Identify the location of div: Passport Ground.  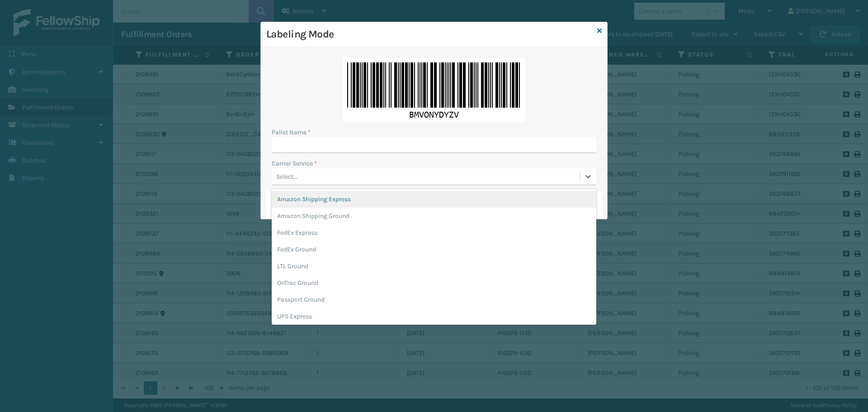
(434, 299).